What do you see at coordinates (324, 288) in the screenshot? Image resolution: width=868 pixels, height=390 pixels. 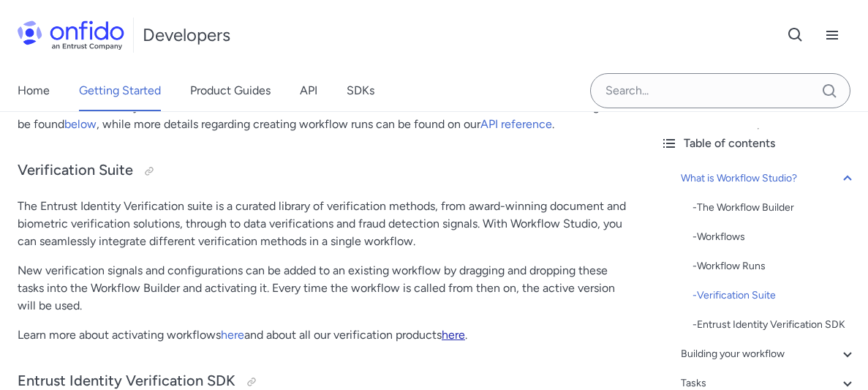 I see `p: New verification signals and configurations can be added to an existing workflow by dragging and ...` at bounding box center [324, 288].